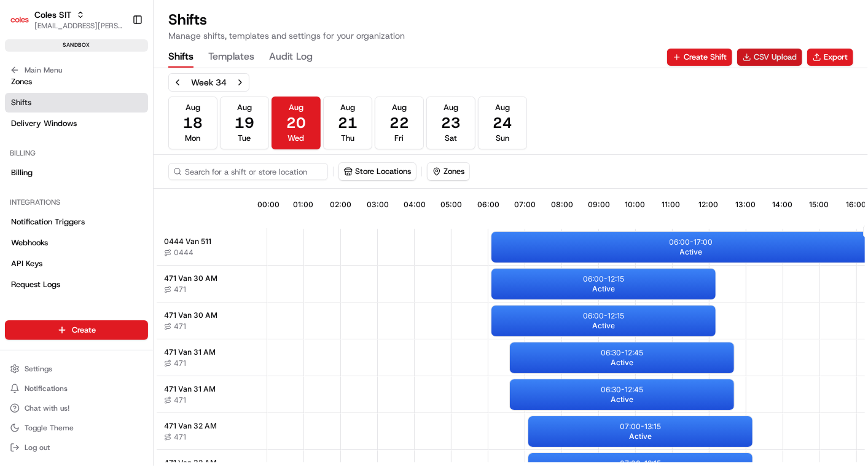 Image resolution: width=868 pixels, height=466 pixels. What do you see at coordinates (348, 123) in the screenshot?
I see `button: Aug21Thu` at bounding box center [348, 123].